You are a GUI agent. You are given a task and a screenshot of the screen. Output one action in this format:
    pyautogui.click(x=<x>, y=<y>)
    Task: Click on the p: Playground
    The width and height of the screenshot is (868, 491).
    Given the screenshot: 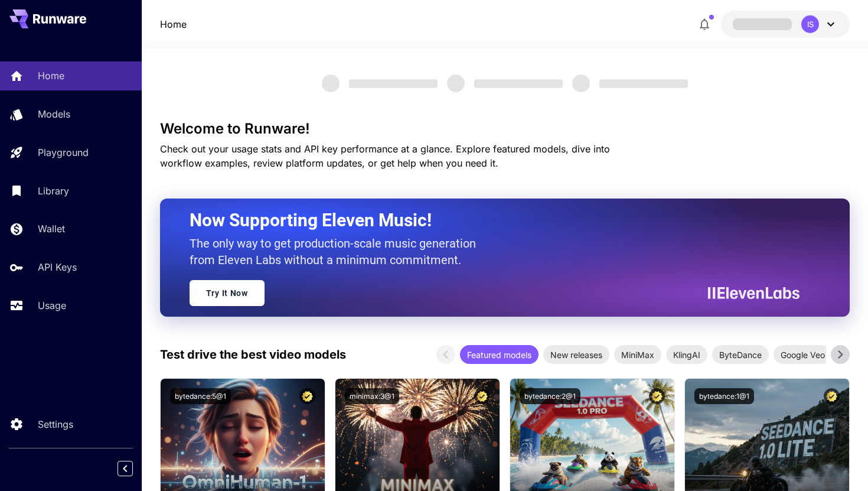 What is the action you would take?
    pyautogui.click(x=63, y=153)
    